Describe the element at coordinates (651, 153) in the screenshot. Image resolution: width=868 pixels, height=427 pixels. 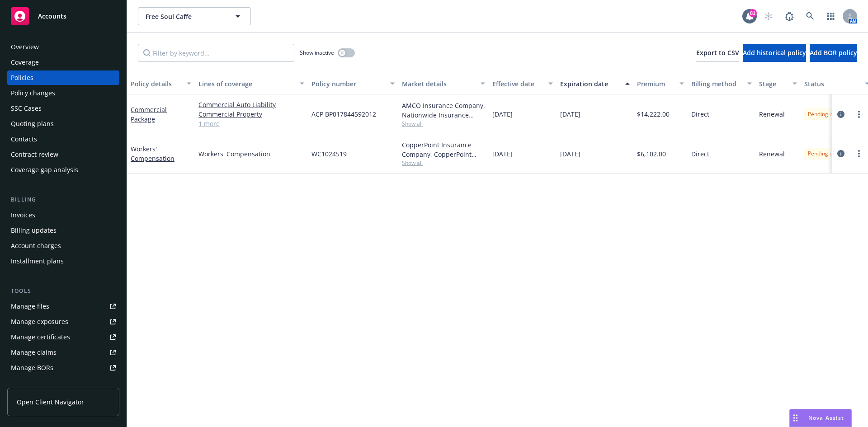
I see `span: $6,102.00` at that location.